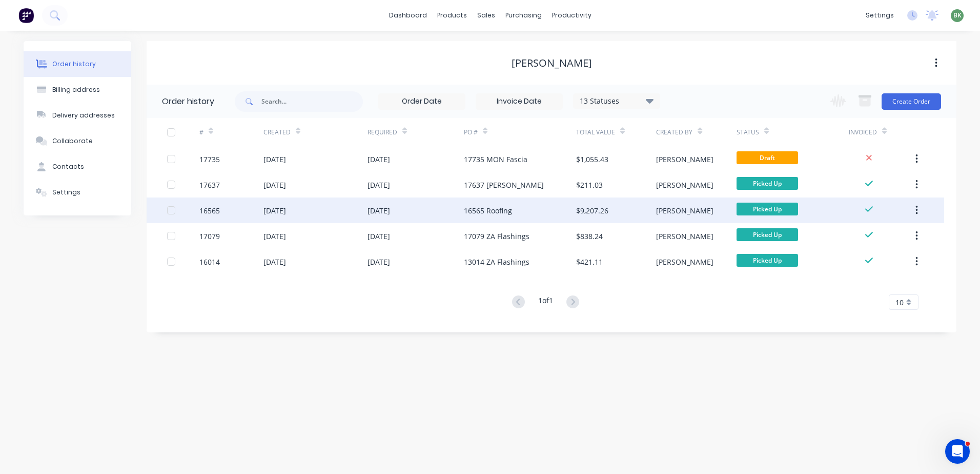 The height and width of the screenshot is (474, 980). I want to click on div: sales, so click(485, 16).